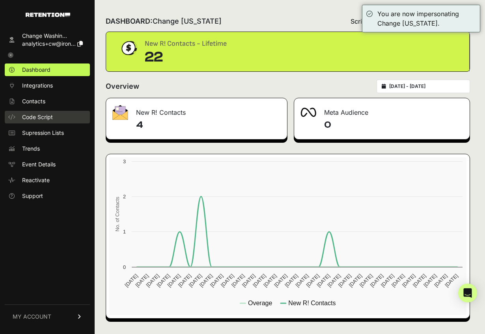  Describe the element at coordinates (47, 40) in the screenshot. I see `a: Change Washin... analytics+cw@iron...` at that location.